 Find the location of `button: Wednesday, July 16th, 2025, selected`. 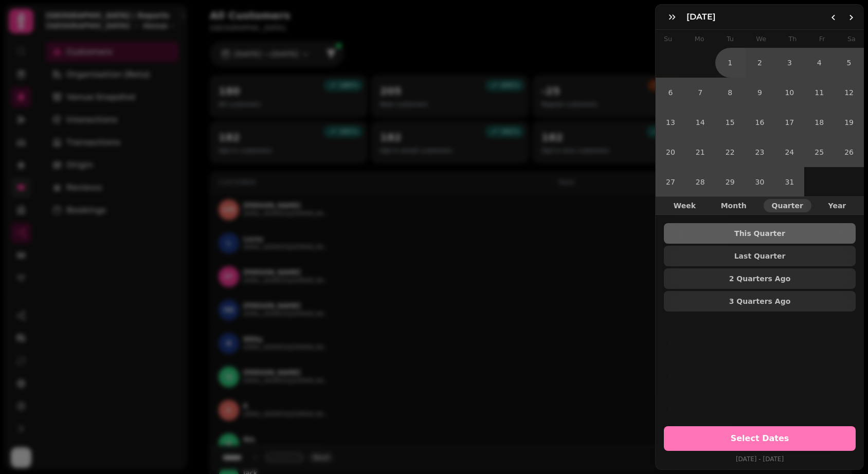

button: Wednesday, July 16th, 2025, selected is located at coordinates (760, 123).